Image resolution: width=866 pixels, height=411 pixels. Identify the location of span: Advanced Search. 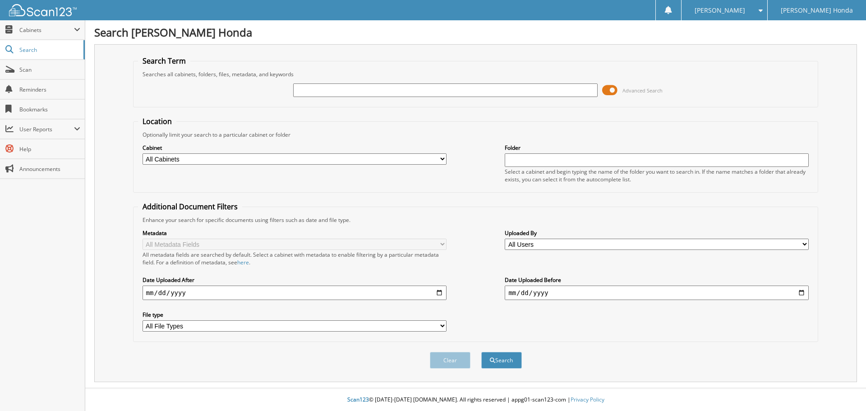
(642, 90).